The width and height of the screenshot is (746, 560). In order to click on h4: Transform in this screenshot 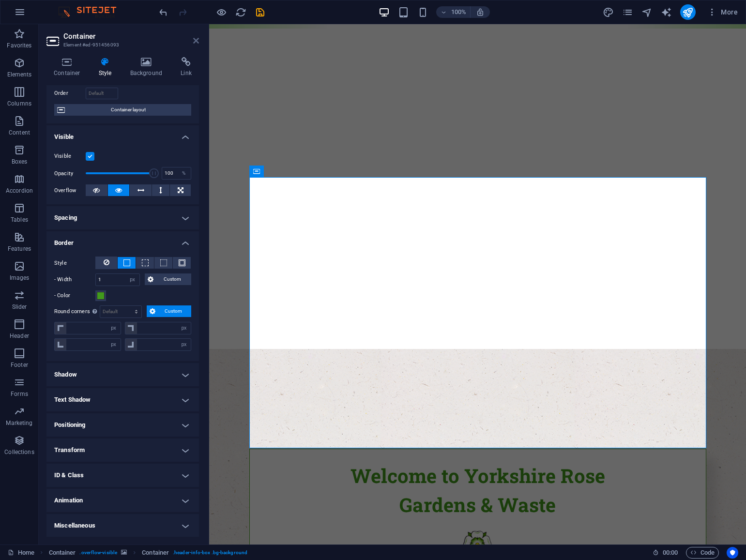, I will do `click(122, 450)`.